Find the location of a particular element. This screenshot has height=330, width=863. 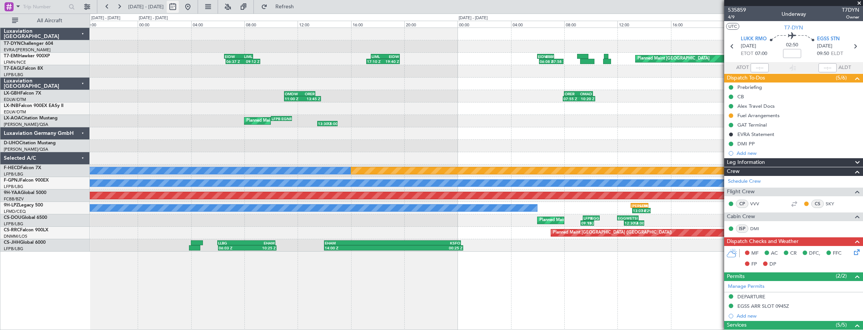

span: DP is located at coordinates (772, 265).